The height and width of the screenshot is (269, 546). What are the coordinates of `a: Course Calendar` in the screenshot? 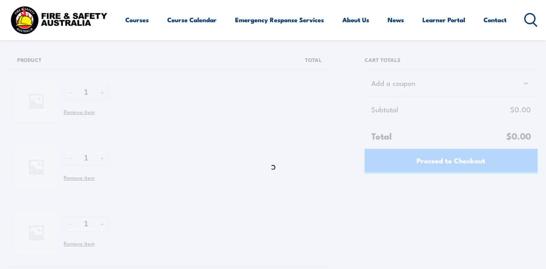 It's located at (192, 20).